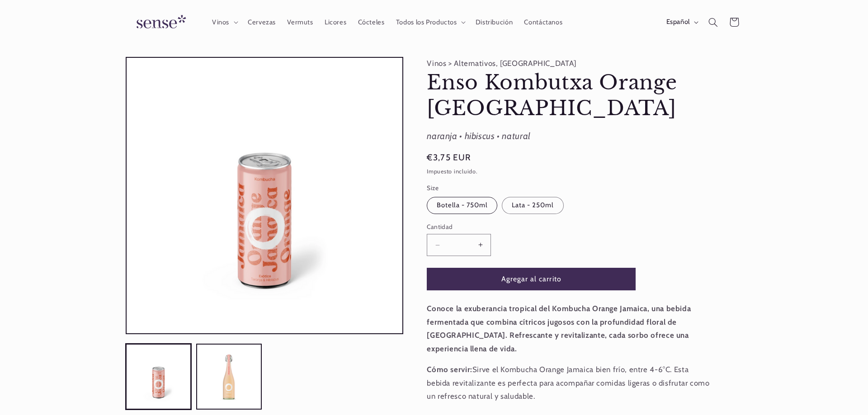 The height and width of the screenshot is (415, 868). I want to click on span: Licores, so click(335, 22).